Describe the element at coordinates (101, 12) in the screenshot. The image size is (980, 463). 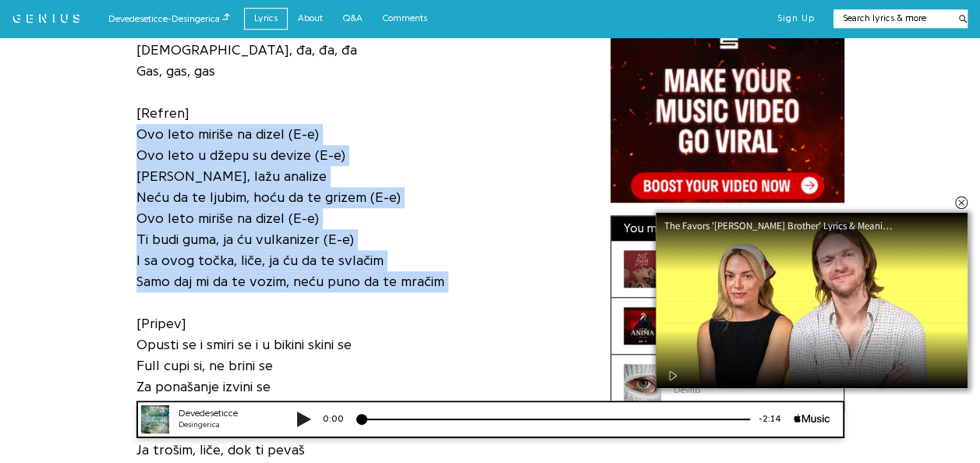
I see `div: Devedeseticce` at that location.